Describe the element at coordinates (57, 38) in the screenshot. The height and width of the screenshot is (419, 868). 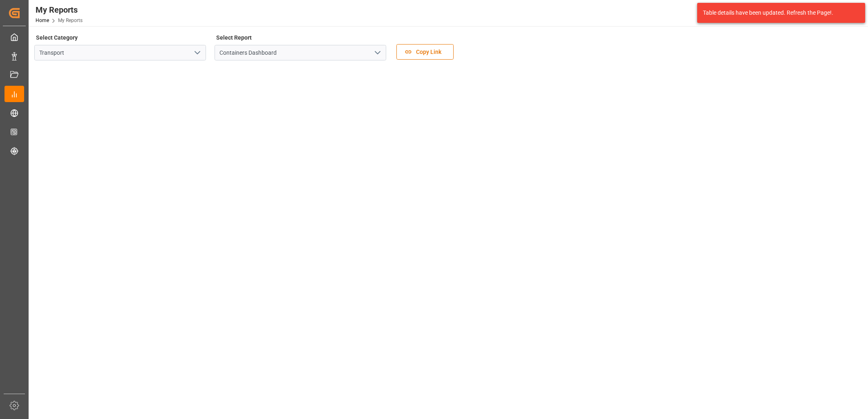
I see `label: Select Category` at that location.